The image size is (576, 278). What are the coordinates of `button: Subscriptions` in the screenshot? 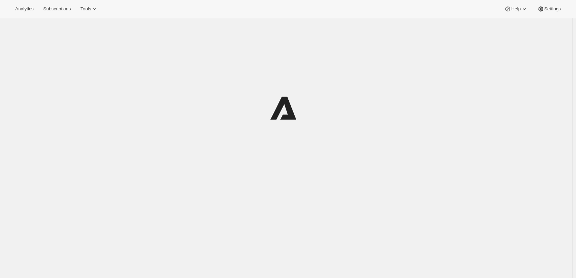 It's located at (57, 9).